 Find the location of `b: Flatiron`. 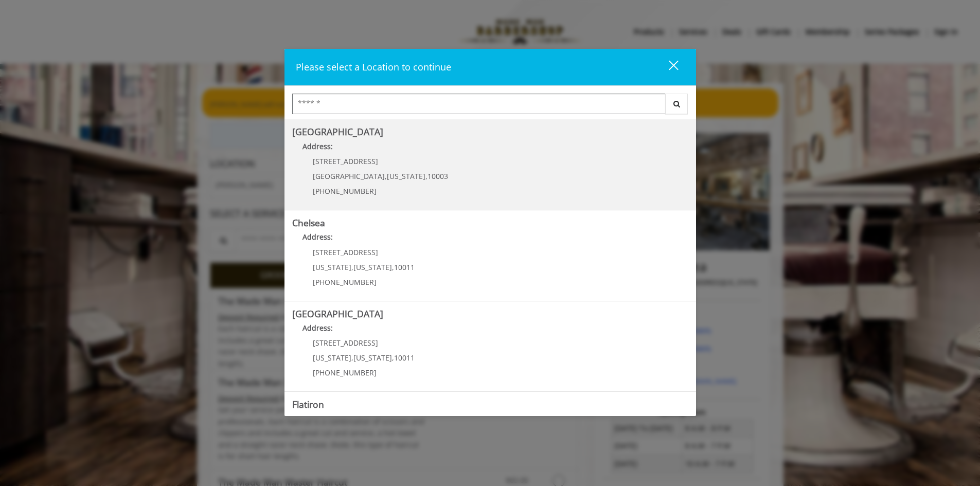

b: Flatiron is located at coordinates (308, 404).